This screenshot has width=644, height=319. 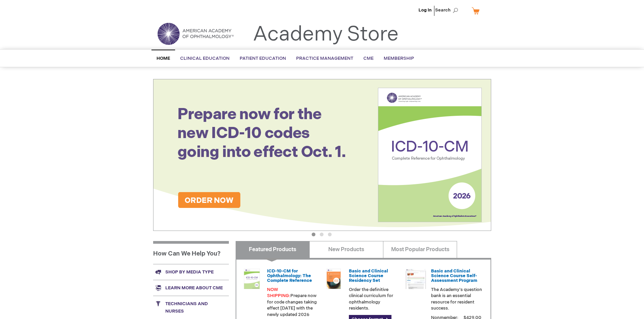 I want to click on h1: How Can We Help You?, so click(x=191, y=253).